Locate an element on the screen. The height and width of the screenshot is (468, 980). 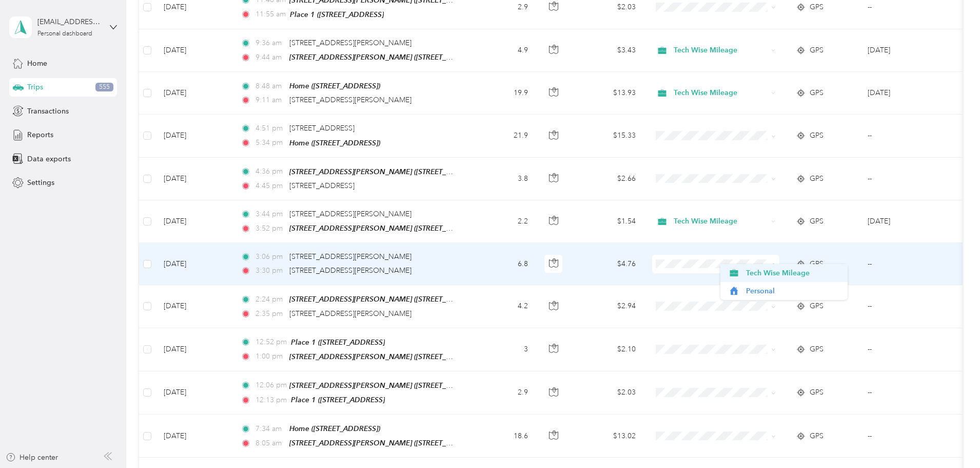
td: 19.9 is located at coordinates (502, 93).